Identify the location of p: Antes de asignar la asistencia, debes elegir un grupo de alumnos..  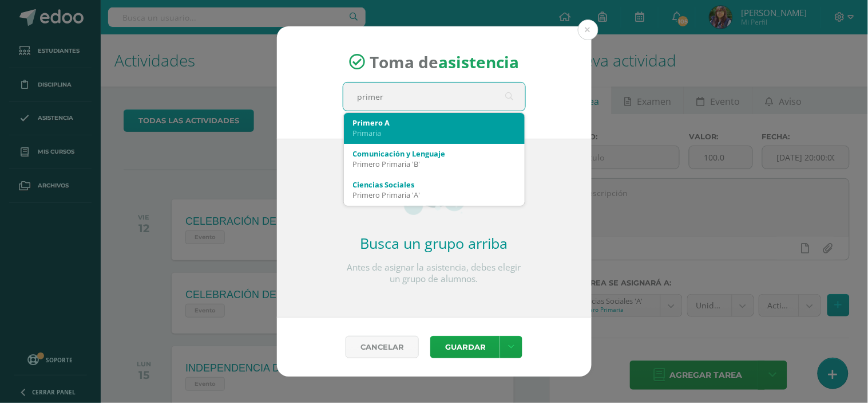
(435, 273).